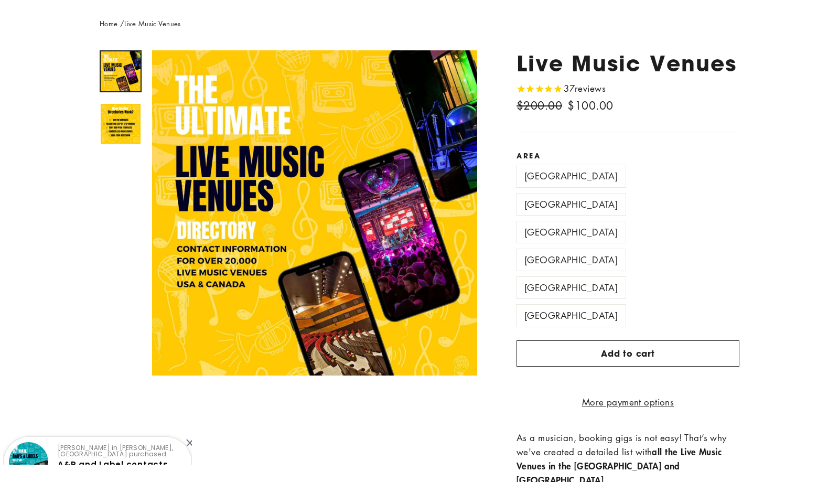 This screenshot has height=482, width=839. Describe the element at coordinates (113, 464) in the screenshot. I see `a: A&R and Label contacts` at that location.